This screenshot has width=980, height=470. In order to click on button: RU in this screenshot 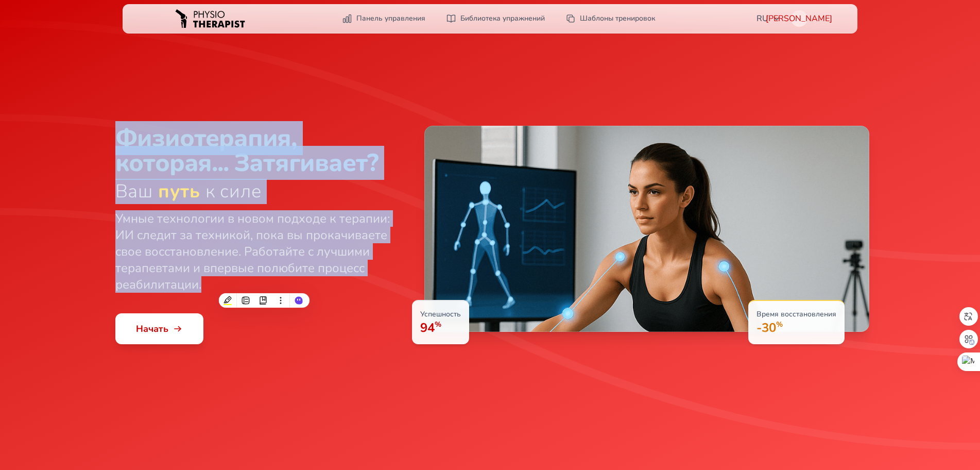, I will do `click(768, 19)`.